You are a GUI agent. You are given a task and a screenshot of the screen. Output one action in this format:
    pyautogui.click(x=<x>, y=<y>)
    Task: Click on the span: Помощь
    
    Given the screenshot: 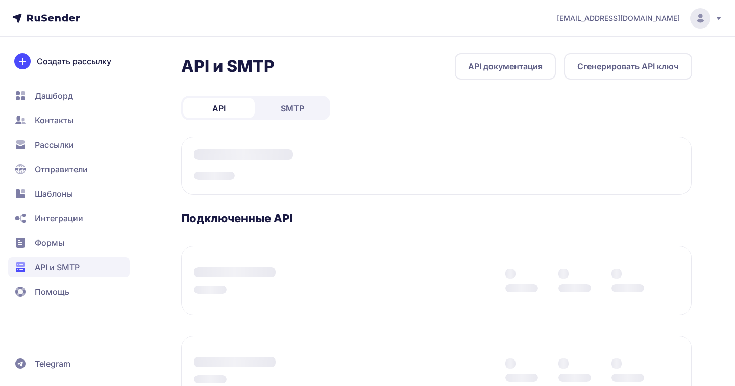 What is the action you would take?
    pyautogui.click(x=52, y=292)
    